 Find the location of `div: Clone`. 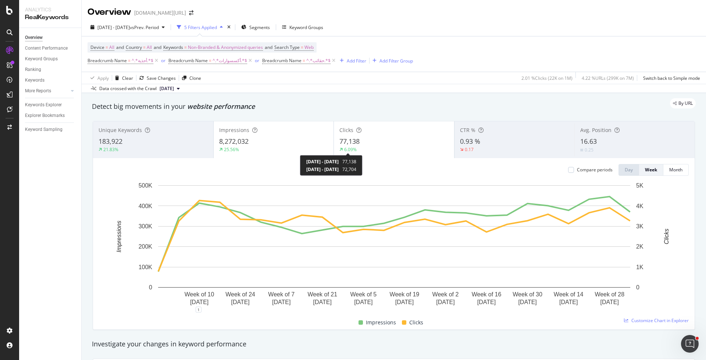

div: Clone is located at coordinates (195, 78).